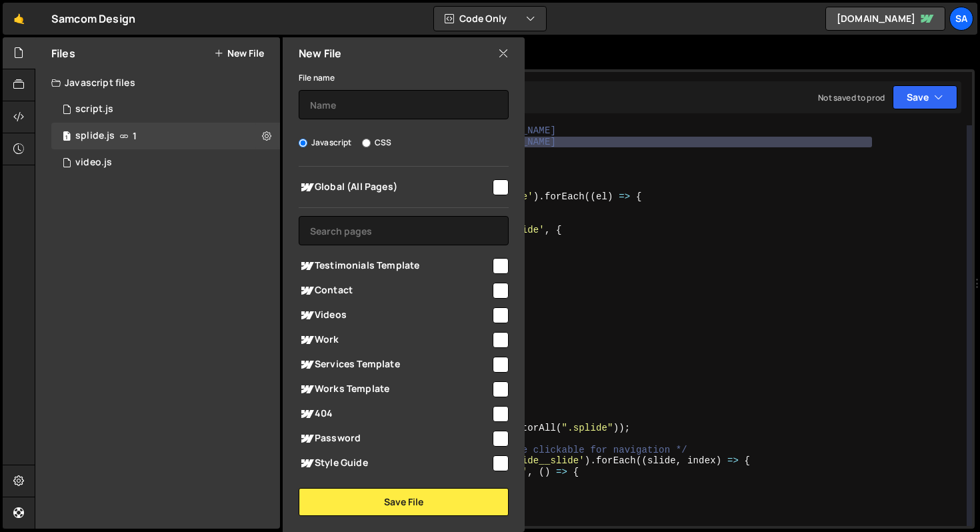  Describe the element at coordinates (95, 136) in the screenshot. I see `div: splide.js` at that location.